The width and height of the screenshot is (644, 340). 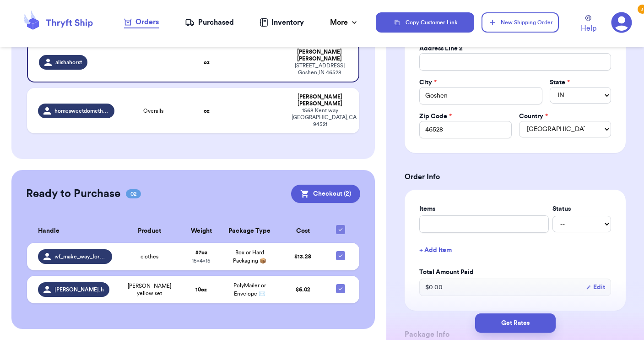 I want to click on input: 12345, so click(x=465, y=130).